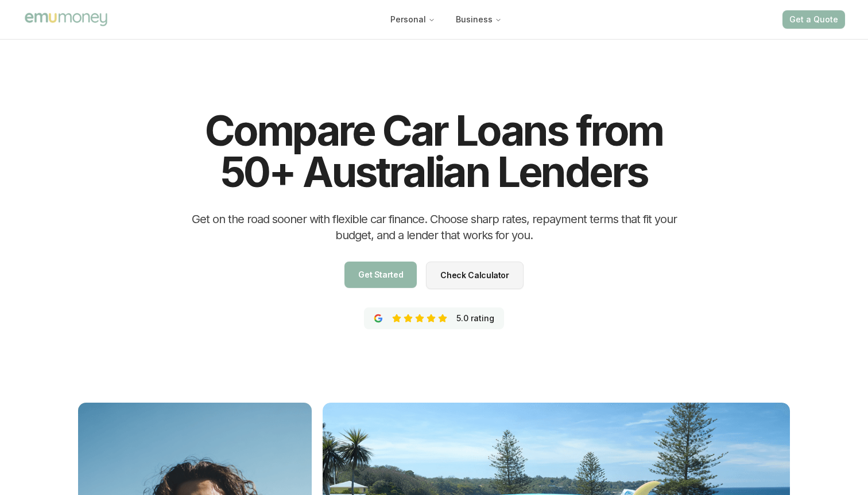  Describe the element at coordinates (814, 19) in the screenshot. I see `a: Get a Quote` at that location.